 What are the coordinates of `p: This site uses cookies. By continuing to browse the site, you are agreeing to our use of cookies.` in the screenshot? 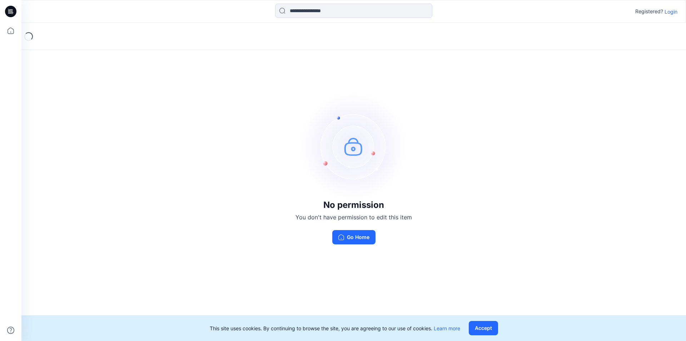 It's located at (335, 328).